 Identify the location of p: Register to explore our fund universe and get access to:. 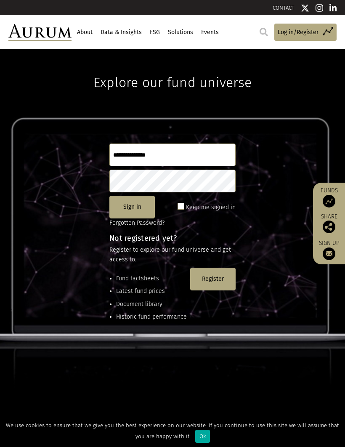
(172, 254).